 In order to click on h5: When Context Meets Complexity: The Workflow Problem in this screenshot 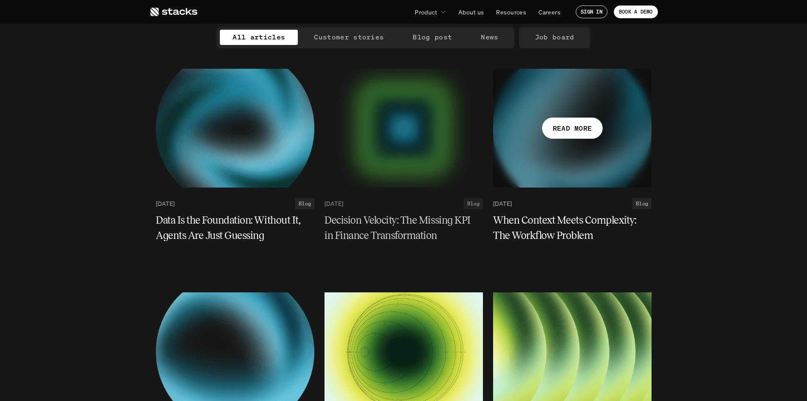, I will do `click(568, 228)`.